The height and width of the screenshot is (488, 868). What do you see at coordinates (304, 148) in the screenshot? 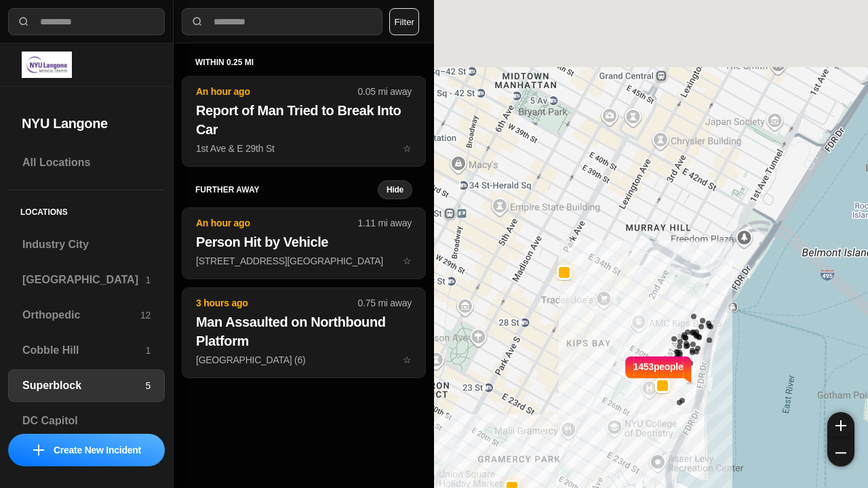
I see `a: An hour ago0.05 mi awayReport of Man Tried to Break Into Car1st Ave & E 29th Ststar` at bounding box center [304, 148].